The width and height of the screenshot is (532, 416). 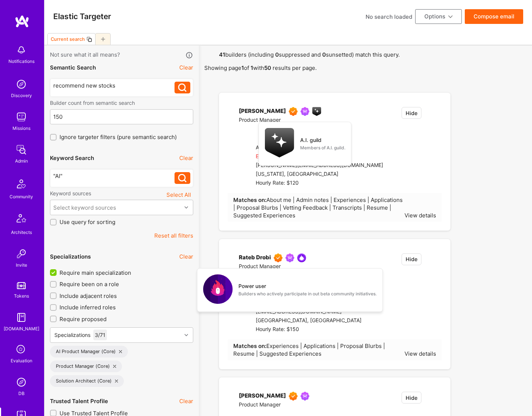 What do you see at coordinates (72, 67) in the screenshot?
I see `div: Semantic Search` at bounding box center [72, 67].